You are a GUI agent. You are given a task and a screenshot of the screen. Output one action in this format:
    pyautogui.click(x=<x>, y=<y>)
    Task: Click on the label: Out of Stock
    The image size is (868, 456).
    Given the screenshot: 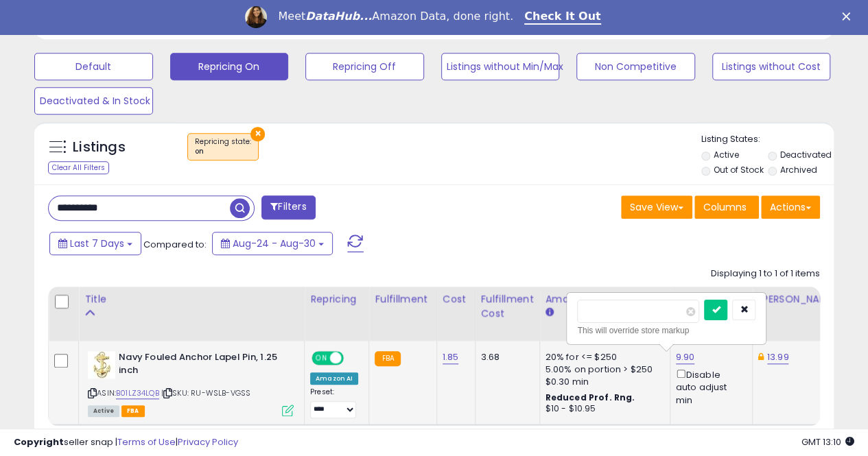 What is the action you would take?
    pyautogui.click(x=738, y=170)
    